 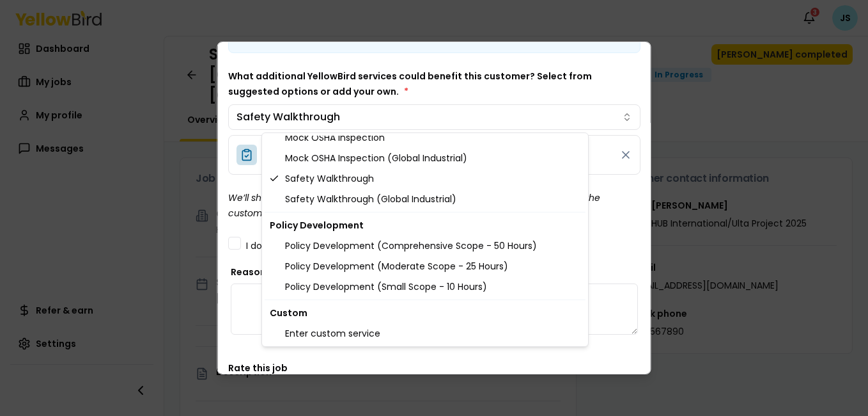 I want to click on div: Enter custom service, so click(x=425, y=333).